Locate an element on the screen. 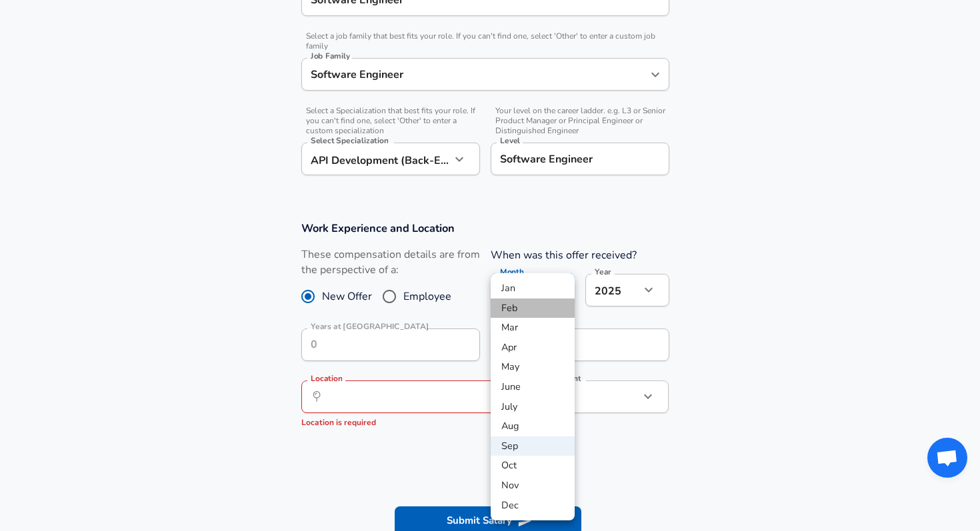  li: Dec is located at coordinates (533, 505).